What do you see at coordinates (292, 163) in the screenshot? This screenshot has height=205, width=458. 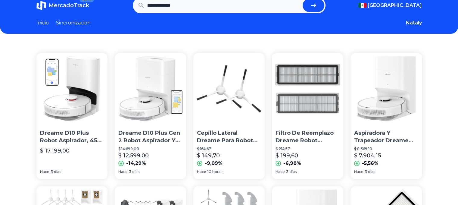 I see `p: -6,98%` at bounding box center [292, 163].